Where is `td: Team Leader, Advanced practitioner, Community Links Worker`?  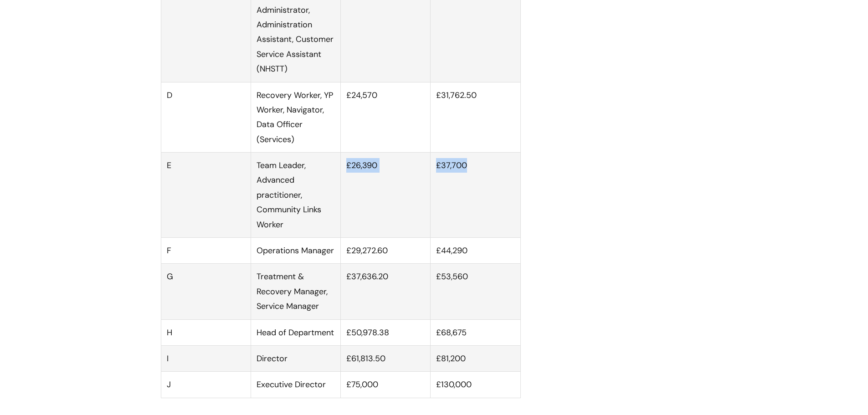 td: Team Leader, Advanced practitioner, Community Links Worker is located at coordinates (296, 195).